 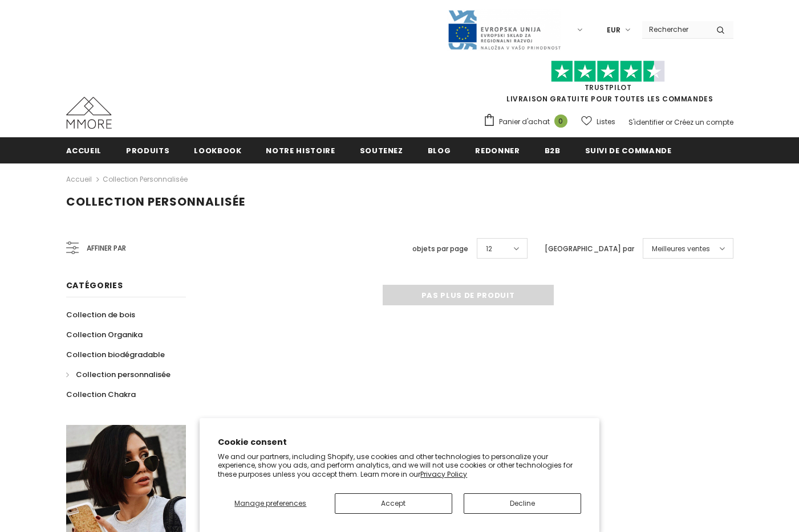 What do you see at coordinates (440, 249) in the screenshot?
I see `label: objets par page` at bounding box center [440, 249].